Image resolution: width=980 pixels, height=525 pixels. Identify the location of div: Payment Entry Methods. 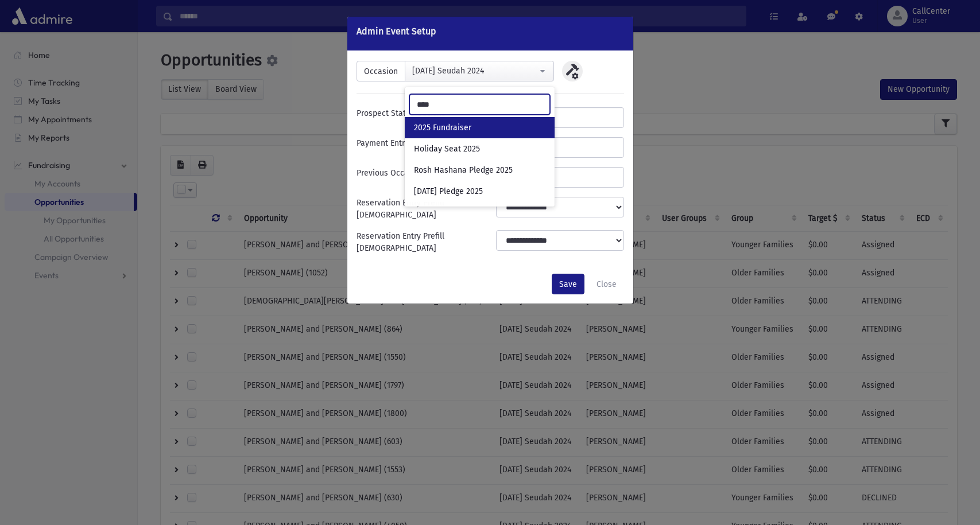
(420, 148).